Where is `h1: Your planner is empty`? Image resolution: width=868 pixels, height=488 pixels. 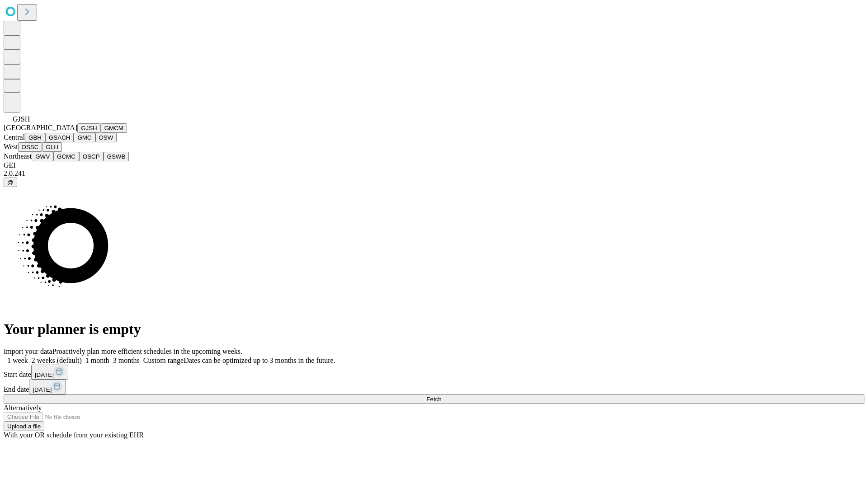
h1: Your planner is empty is located at coordinates (434, 329).